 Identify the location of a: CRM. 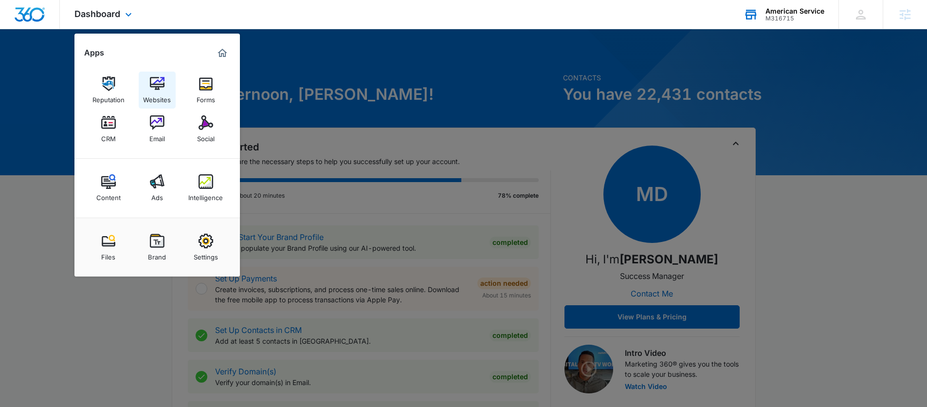
(108, 129).